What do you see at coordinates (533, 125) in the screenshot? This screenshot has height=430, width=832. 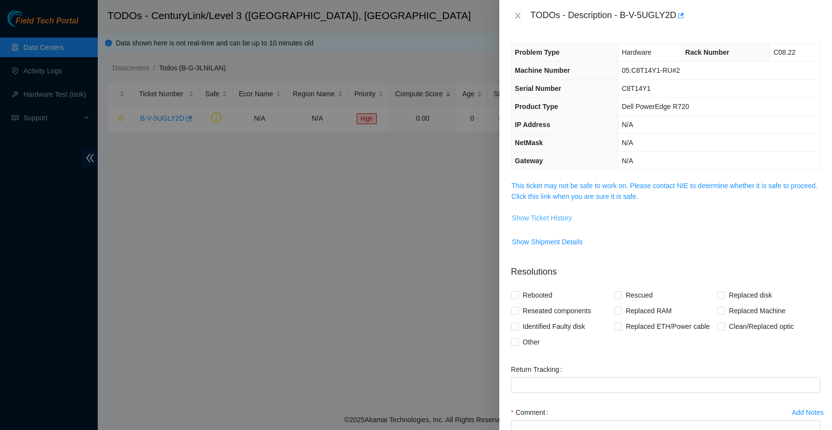 I see `span: IP Address` at bounding box center [533, 125].